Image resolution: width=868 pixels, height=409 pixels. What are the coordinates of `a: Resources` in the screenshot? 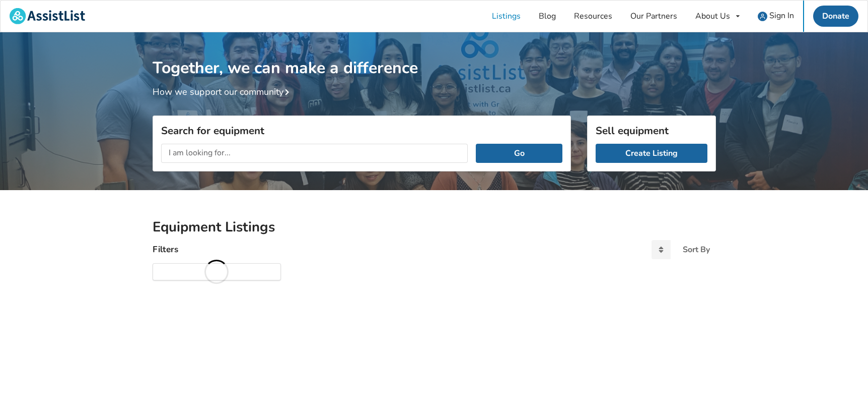 It's located at (593, 16).